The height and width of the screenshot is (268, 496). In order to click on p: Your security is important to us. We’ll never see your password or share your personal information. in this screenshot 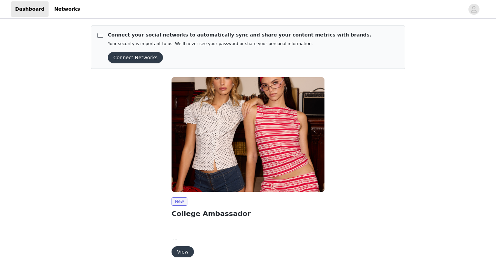, I will do `click(239, 44)`.